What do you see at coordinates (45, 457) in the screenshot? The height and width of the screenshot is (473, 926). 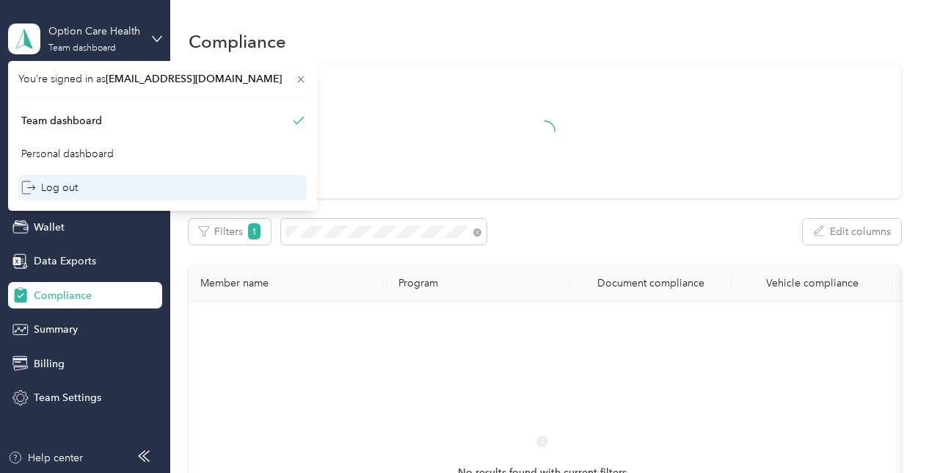 I see `button: Help center` at bounding box center [45, 457].